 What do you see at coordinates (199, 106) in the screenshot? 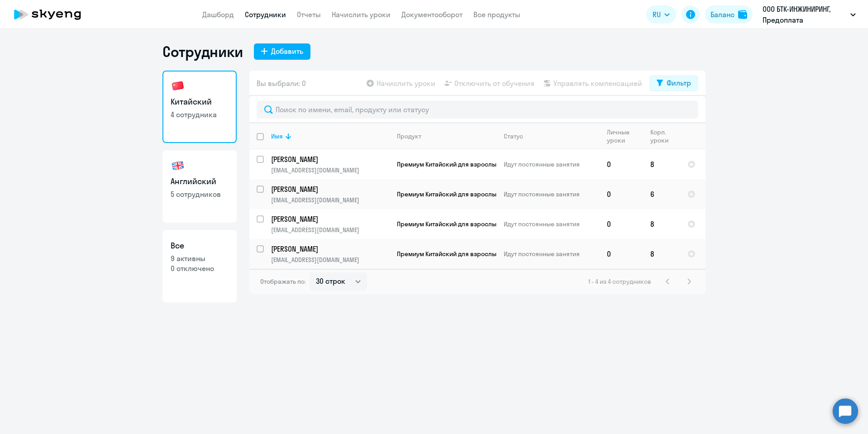
I see `a: Китайский4 сотрудника` at bounding box center [199, 106].